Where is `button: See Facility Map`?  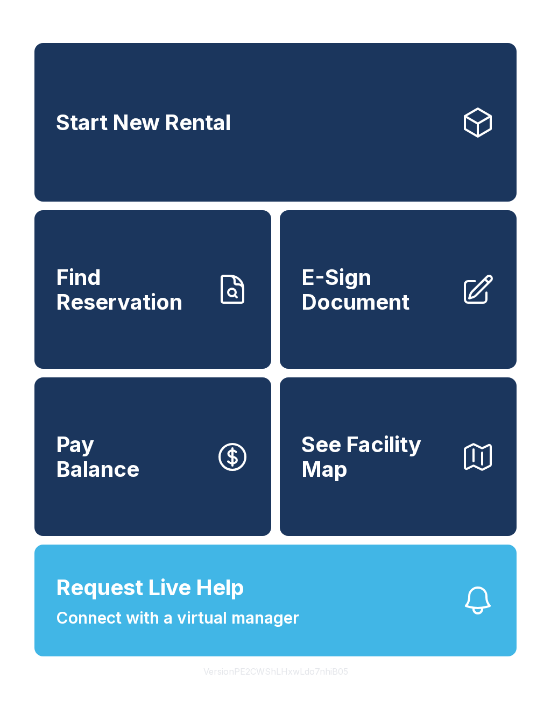
button: See Facility Map is located at coordinates (398, 457).